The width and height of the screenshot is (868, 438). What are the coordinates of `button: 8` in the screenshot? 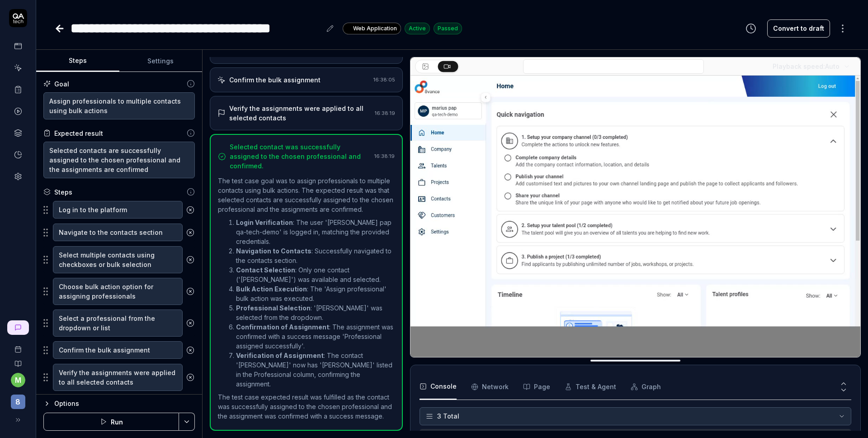 It's located at (18, 399).